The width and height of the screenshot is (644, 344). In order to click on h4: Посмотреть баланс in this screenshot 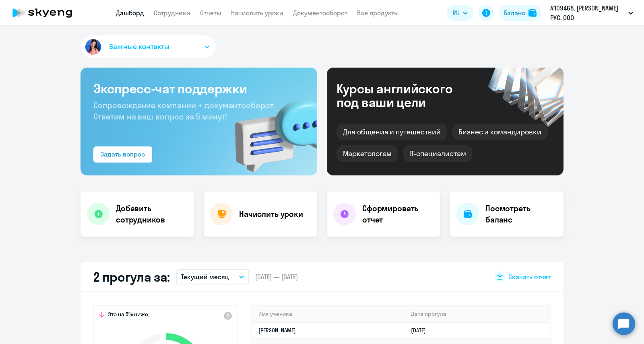, I will do `click(521, 214)`.